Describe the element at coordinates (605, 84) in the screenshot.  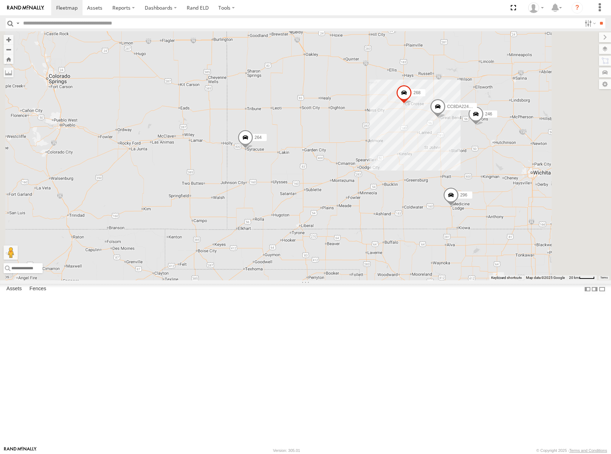
I see `label: Map Settings` at that location.